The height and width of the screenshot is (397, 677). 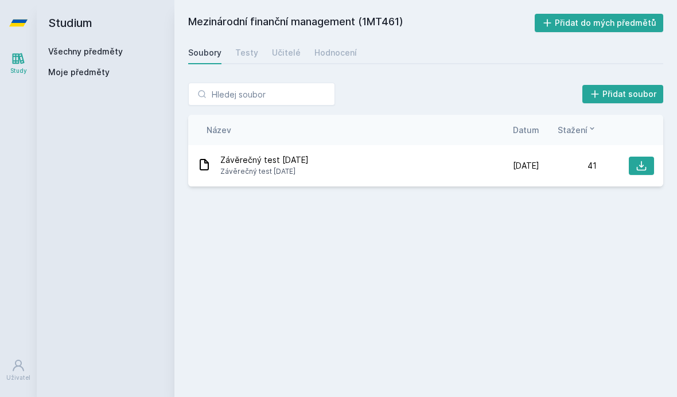 I want to click on span: Stažení, so click(x=573, y=130).